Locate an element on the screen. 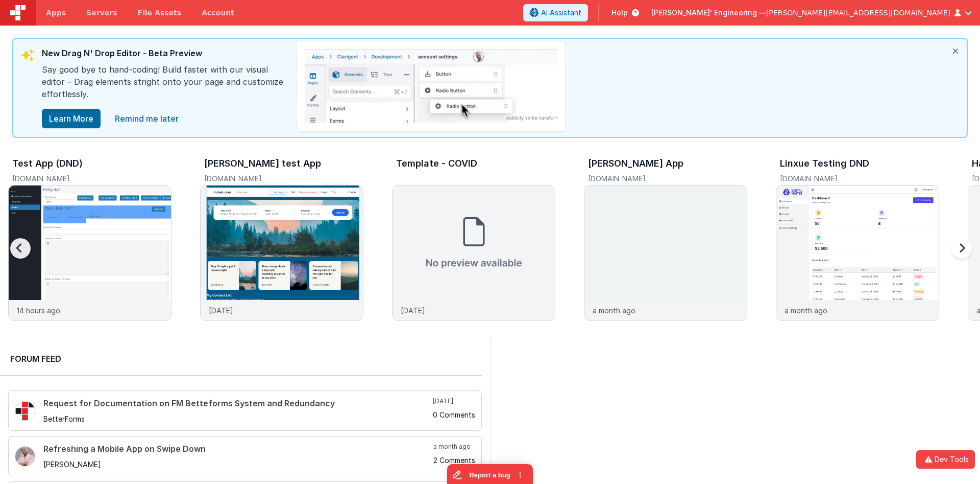 The image size is (980, 484). h4: Request for Documentation on FM Betteforms System and Redundancy is located at coordinates (237, 403).